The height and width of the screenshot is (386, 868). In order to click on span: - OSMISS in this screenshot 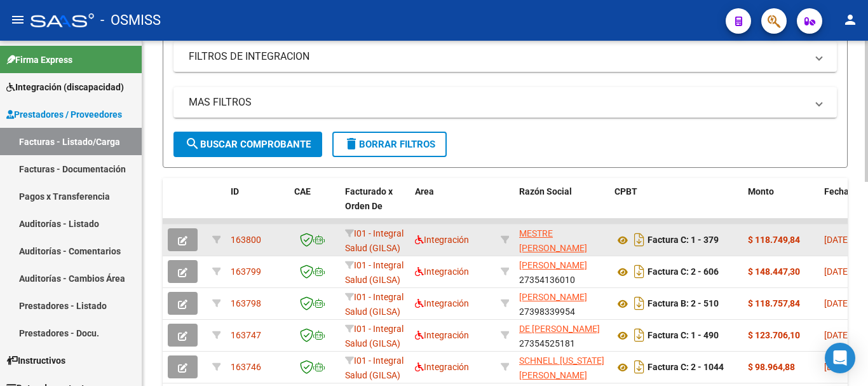, I will do `click(131, 20)`.